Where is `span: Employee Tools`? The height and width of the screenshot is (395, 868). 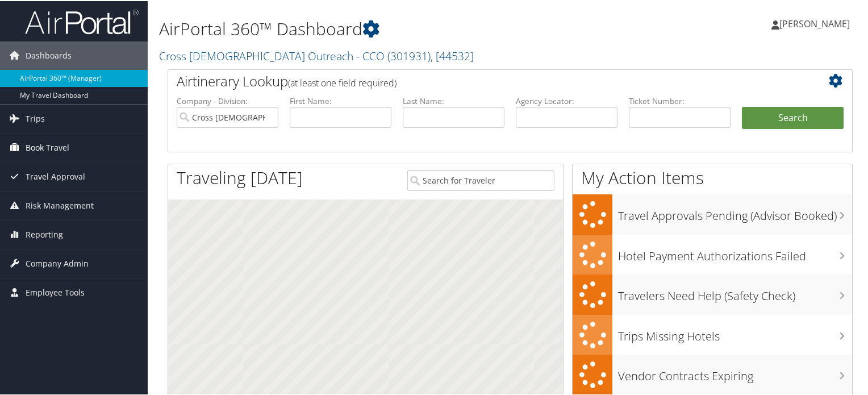
span: Employee Tools is located at coordinates (55, 291).